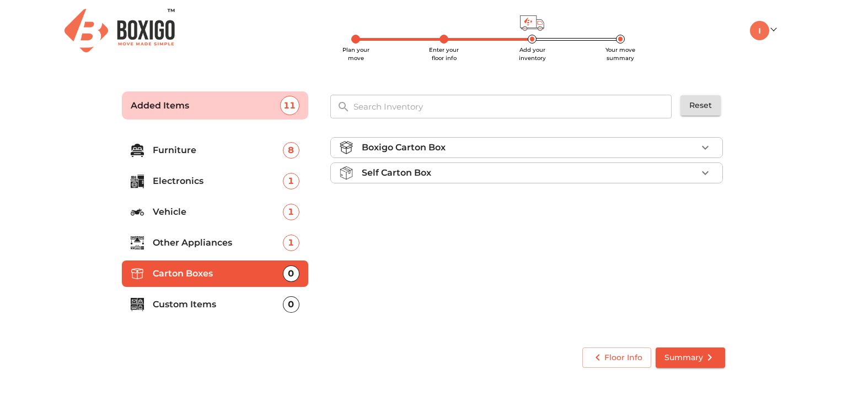 The height and width of the screenshot is (402, 847). What do you see at coordinates (690, 358) in the screenshot?
I see `button: Summary` at bounding box center [690, 358].